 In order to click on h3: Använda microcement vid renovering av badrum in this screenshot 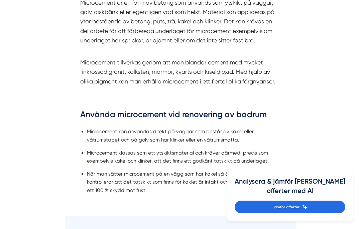, I will do `click(181, 116)`.